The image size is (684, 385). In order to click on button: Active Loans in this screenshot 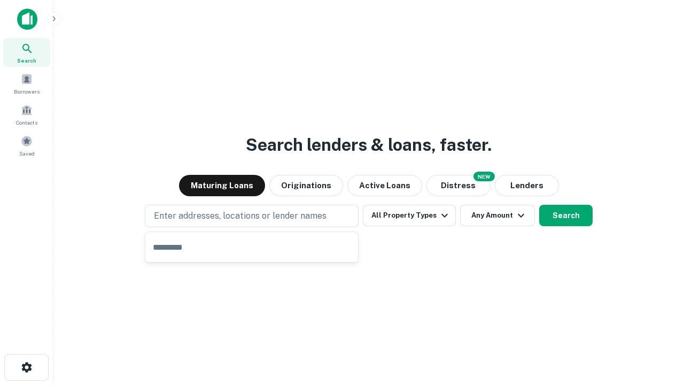, I will do `click(385, 185)`.